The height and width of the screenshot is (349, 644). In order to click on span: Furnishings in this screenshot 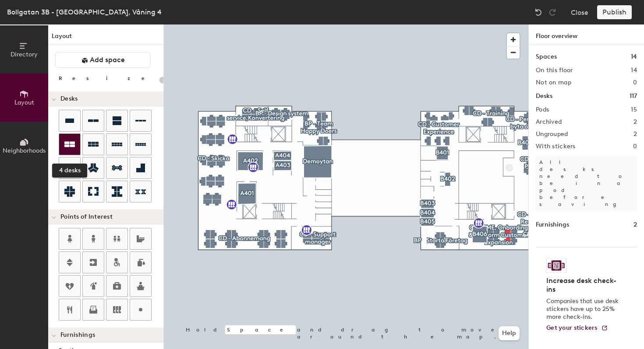, I will do `click(78, 335)`.